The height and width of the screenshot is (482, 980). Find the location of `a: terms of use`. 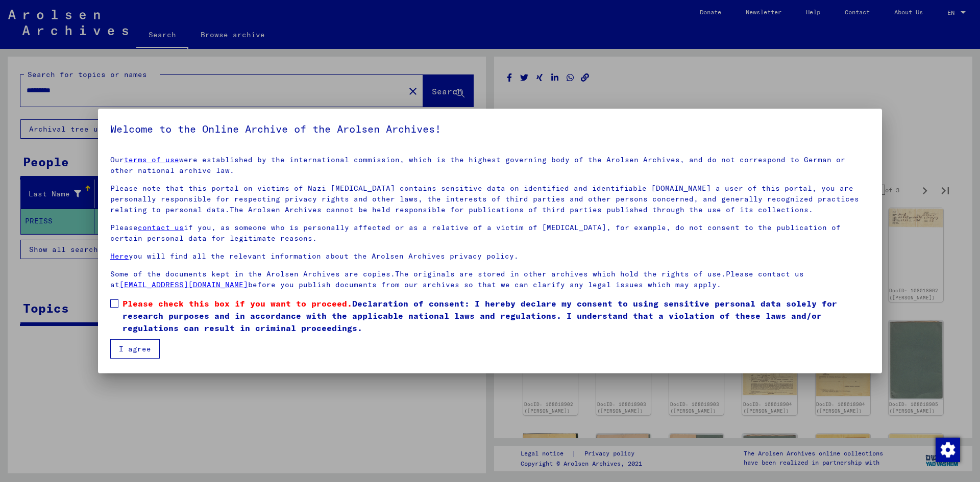

a: terms of use is located at coordinates (151, 159).